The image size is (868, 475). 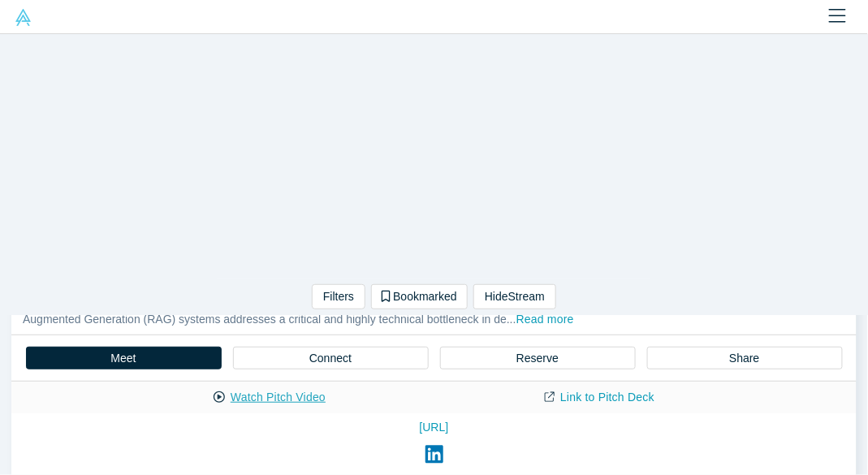 What do you see at coordinates (545, 320) in the screenshot?
I see `button: Read more` at bounding box center [545, 320].